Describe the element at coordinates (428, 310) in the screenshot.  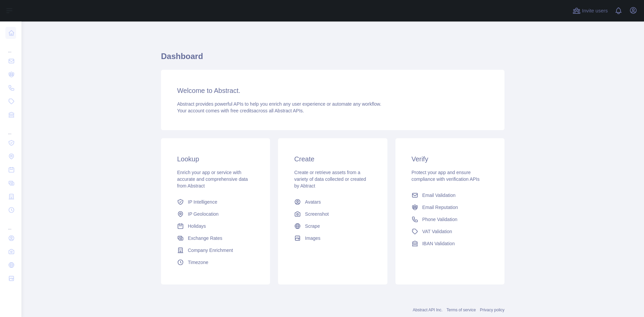
I see `a: Abstract API Inc.` at that location.